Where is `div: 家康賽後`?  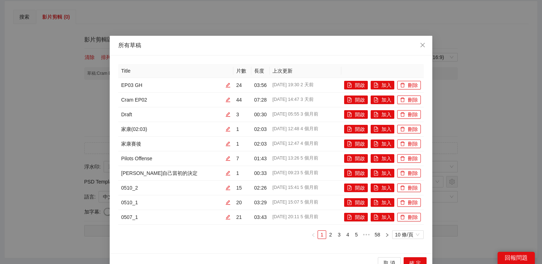
div: 家康賽後 is located at coordinates (176, 144).